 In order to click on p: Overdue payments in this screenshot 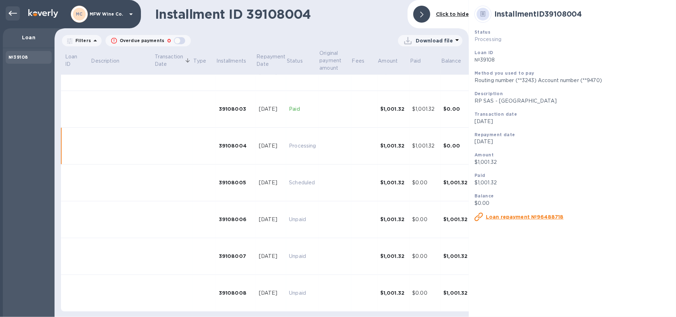, I will do `click(142, 41)`.